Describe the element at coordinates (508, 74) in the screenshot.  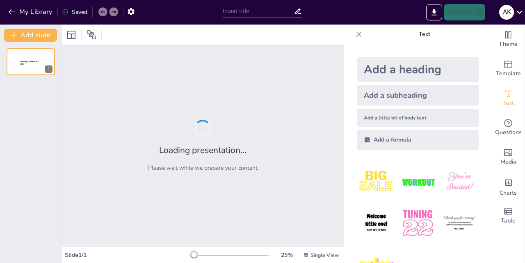
I see `span: Template` at that location.